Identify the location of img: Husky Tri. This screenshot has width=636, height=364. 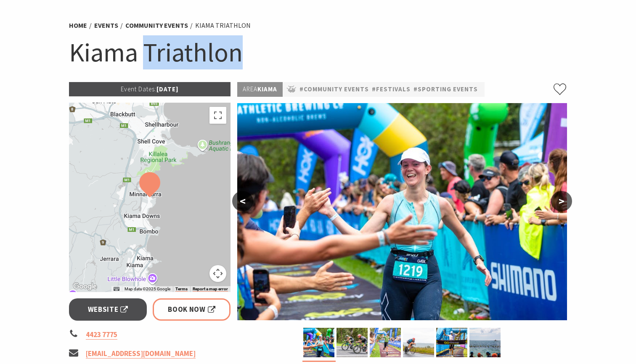
(485, 342).